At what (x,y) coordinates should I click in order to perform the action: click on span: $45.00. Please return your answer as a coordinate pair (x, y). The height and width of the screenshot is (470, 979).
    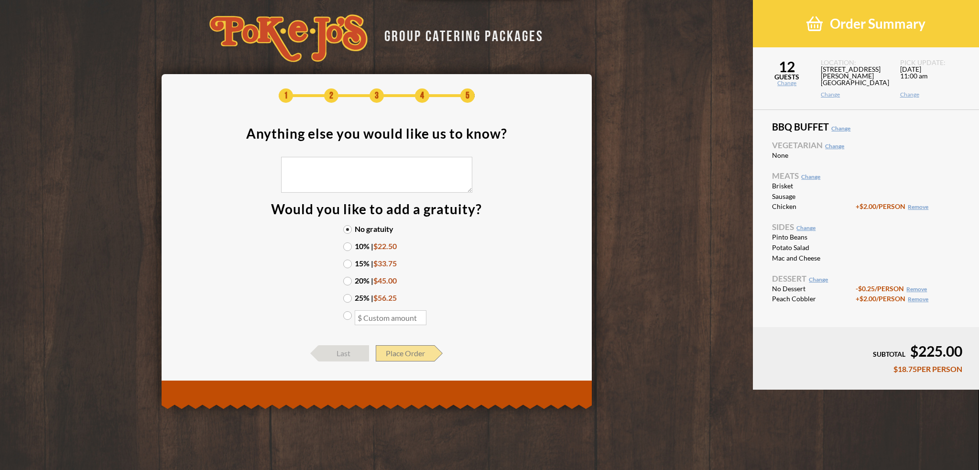
    Looking at the image, I should click on (385, 280).